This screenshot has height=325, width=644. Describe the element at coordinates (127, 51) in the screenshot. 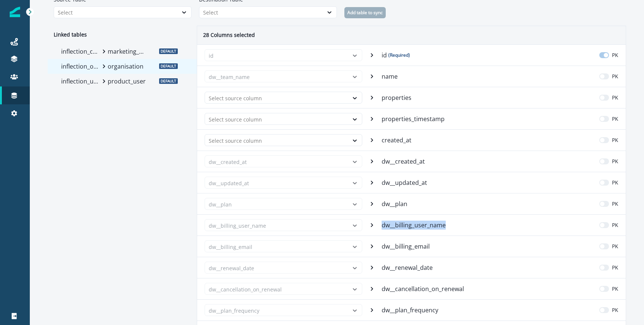

I see `p: marketing_person` at that location.